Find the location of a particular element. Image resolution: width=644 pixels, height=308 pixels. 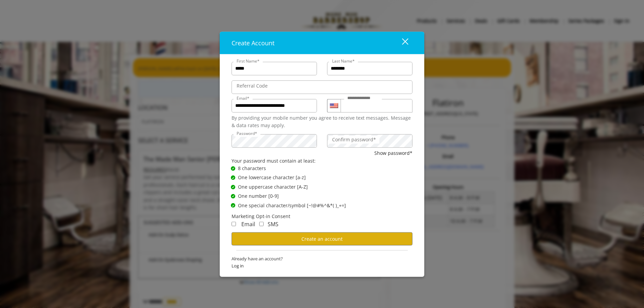

div: Your password must contain at least: is located at coordinates (322, 161).